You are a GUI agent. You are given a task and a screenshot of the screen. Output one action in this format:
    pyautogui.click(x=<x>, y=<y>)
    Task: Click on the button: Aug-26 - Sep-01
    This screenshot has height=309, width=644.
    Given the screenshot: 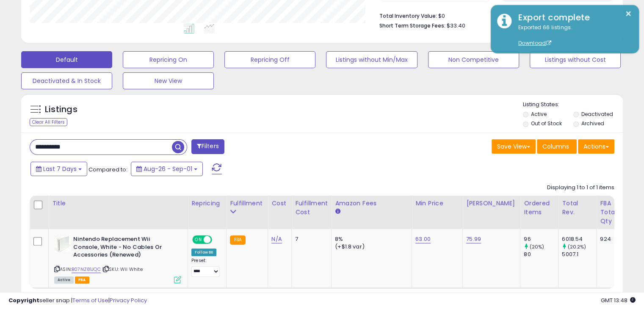 What is the action you would take?
    pyautogui.click(x=167, y=169)
    